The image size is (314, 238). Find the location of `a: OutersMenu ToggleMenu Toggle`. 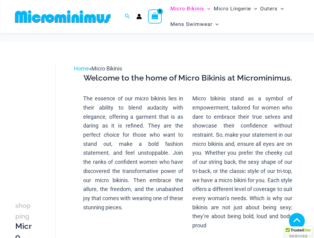

a: OutersMenu ToggleMenu Toggle is located at coordinates (271, 9).